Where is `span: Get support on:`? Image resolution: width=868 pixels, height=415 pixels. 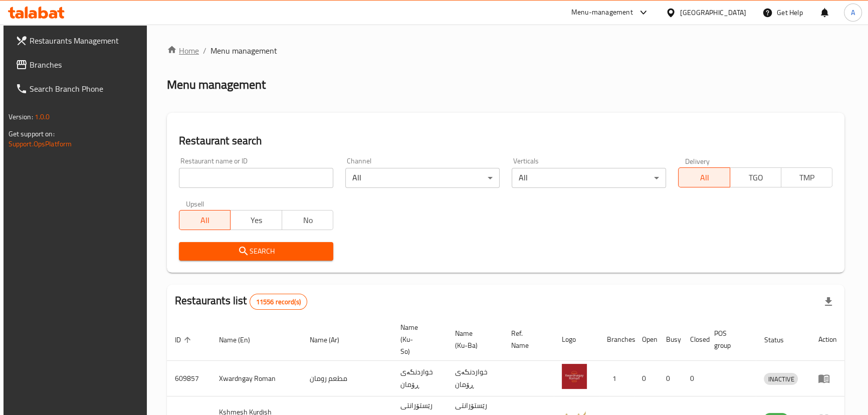 span: Get support on: is located at coordinates (31, 134).